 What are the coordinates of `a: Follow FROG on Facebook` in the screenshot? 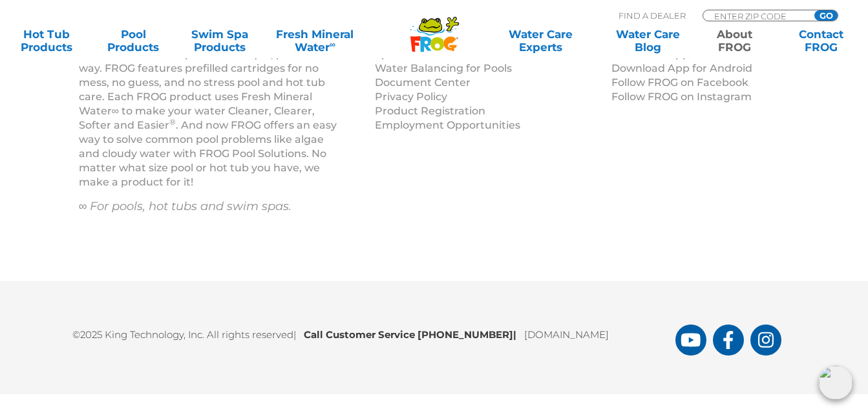 It's located at (680, 82).